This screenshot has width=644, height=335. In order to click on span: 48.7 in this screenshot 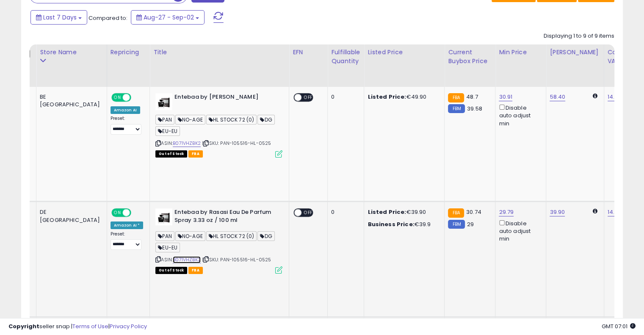, I will do `click(472, 97)`.